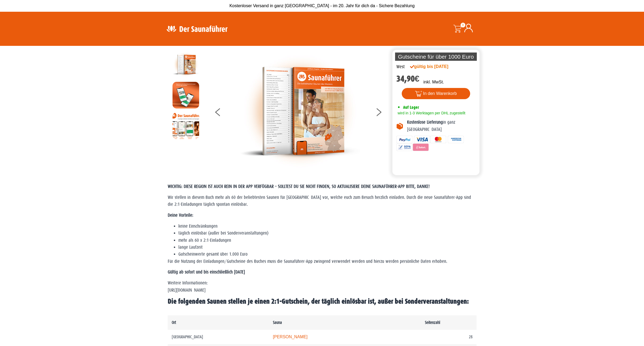 This screenshot has height=346, width=644. Describe the element at coordinates (277, 322) in the screenshot. I see `b: Sauna` at that location.